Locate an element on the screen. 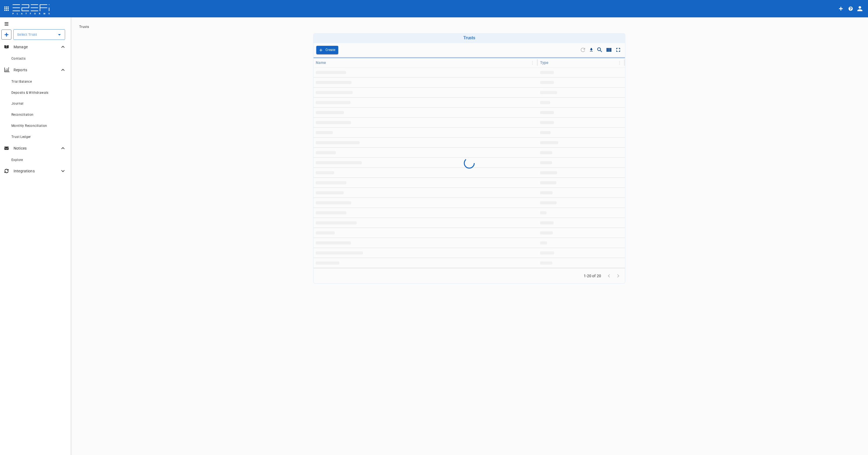 The image size is (868, 455). a: Trusts is located at coordinates (84, 27).